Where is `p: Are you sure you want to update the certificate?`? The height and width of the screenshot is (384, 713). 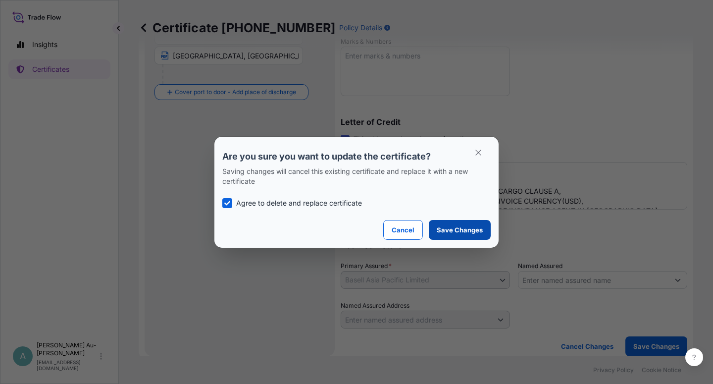
p: Are you sure you want to update the certificate? is located at coordinates (356, 156).